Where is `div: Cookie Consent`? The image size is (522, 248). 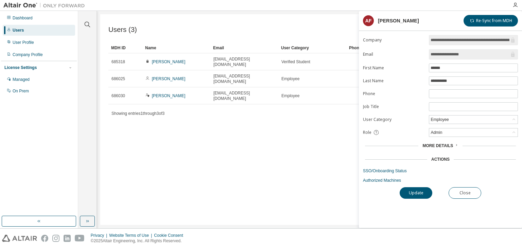
div: Cookie Consent is located at coordinates (170, 235).